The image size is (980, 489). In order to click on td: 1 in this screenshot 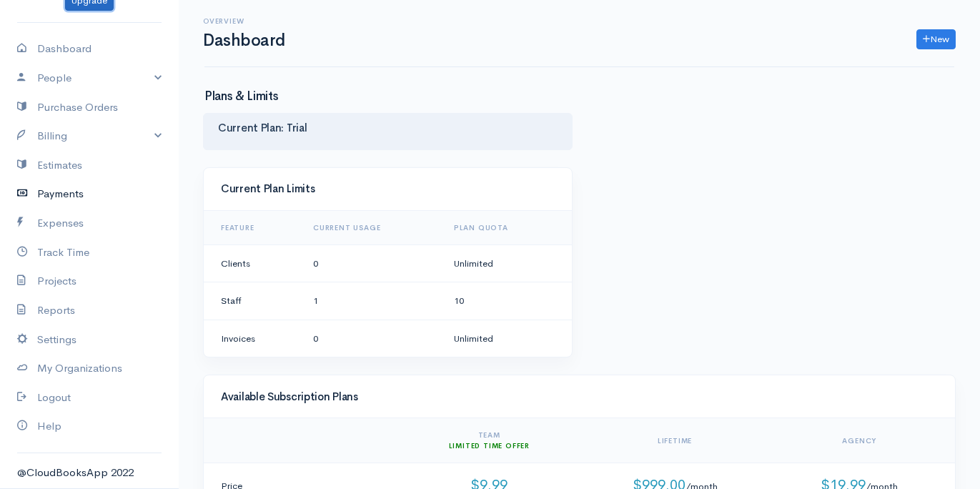, I will do `click(372, 301)`.